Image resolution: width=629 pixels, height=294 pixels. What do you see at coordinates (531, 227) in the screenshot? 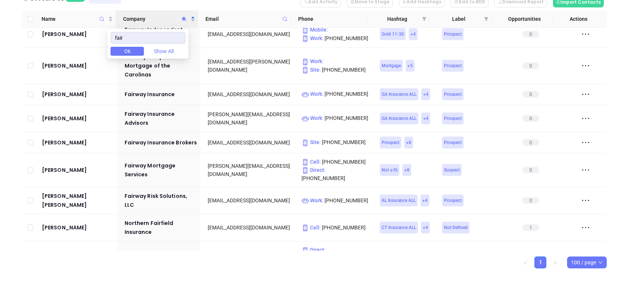
I see `span: 1` at bounding box center [531, 227].